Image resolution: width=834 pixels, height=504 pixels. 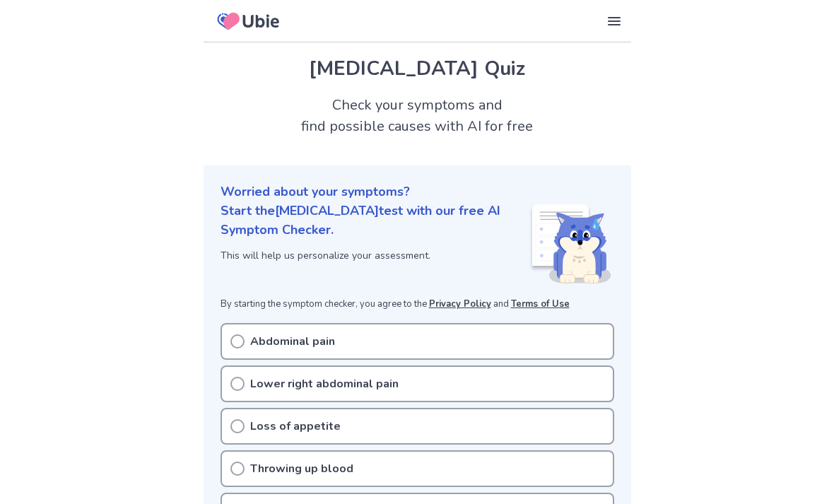 What do you see at coordinates (417, 192) in the screenshot?
I see `p: Worried about your symptoms?` at bounding box center [417, 192].